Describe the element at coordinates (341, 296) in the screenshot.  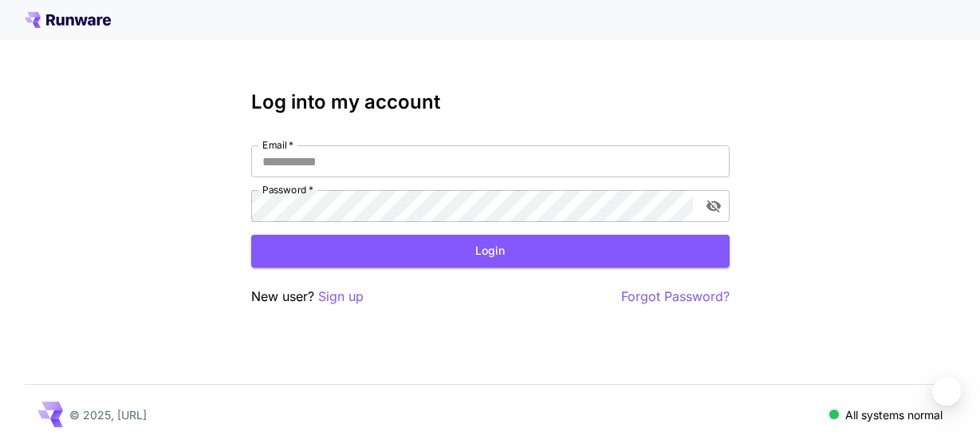
I see `p: Sign up` at that location.